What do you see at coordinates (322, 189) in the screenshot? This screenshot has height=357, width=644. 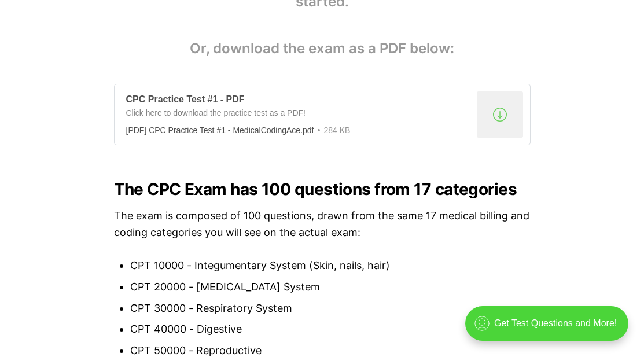 I see `h2: The CPC Exam has 100 questions from 17 categories` at bounding box center [322, 189].